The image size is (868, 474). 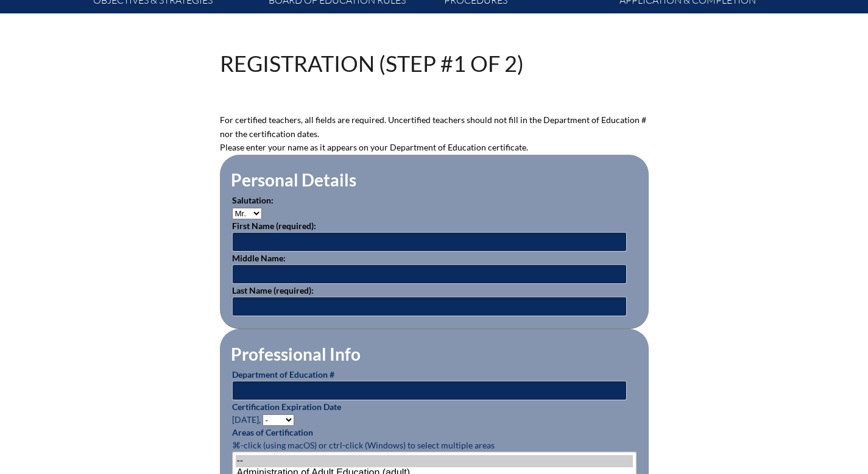 What do you see at coordinates (253, 200) in the screenshot?
I see `label: Salutation:` at bounding box center [253, 200].